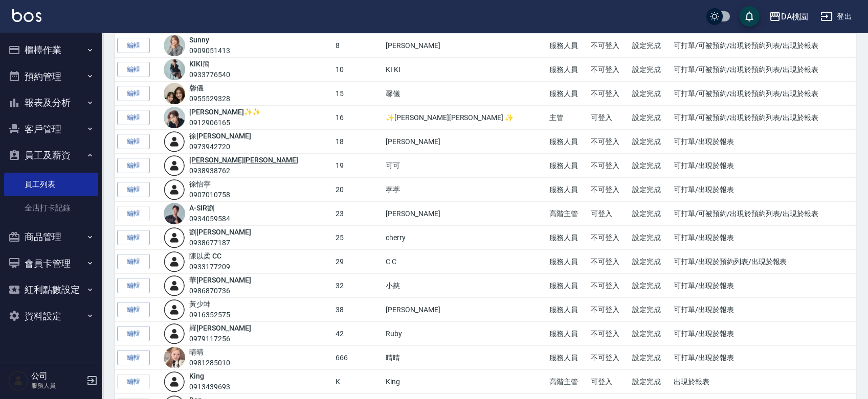 The height and width of the screenshot is (399, 868). What do you see at coordinates (210, 75) in the screenshot?
I see `div: 0933776540` at bounding box center [210, 75].